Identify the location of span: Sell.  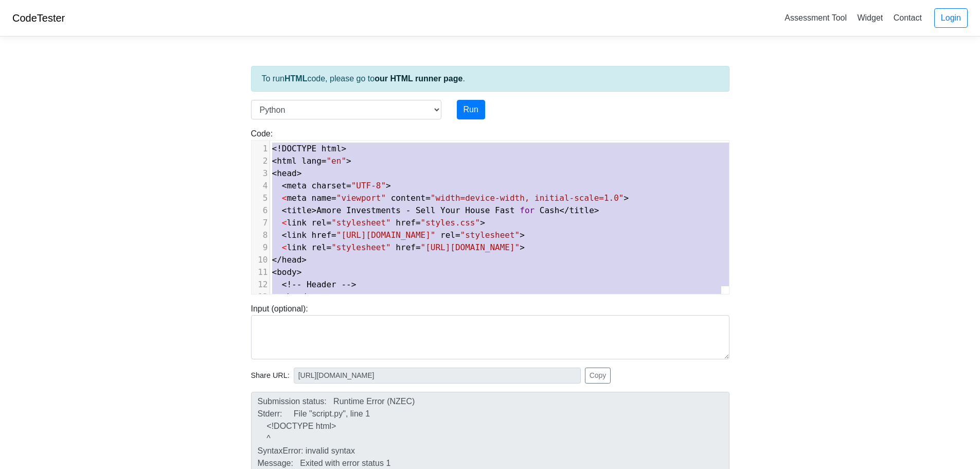
(426, 210).